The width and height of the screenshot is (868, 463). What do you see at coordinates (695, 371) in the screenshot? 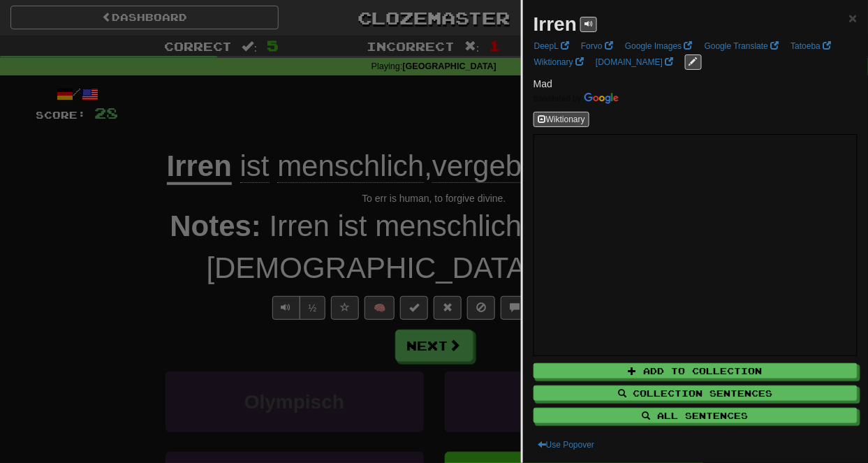
I see `button: Add to Collection` at bounding box center [695, 371].